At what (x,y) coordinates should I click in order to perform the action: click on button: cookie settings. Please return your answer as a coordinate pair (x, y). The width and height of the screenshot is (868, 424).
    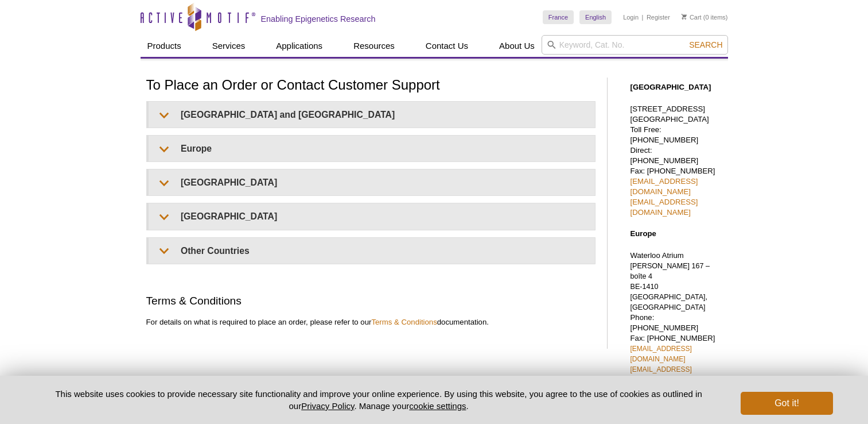
    Looking at the image, I should click on (437, 406).